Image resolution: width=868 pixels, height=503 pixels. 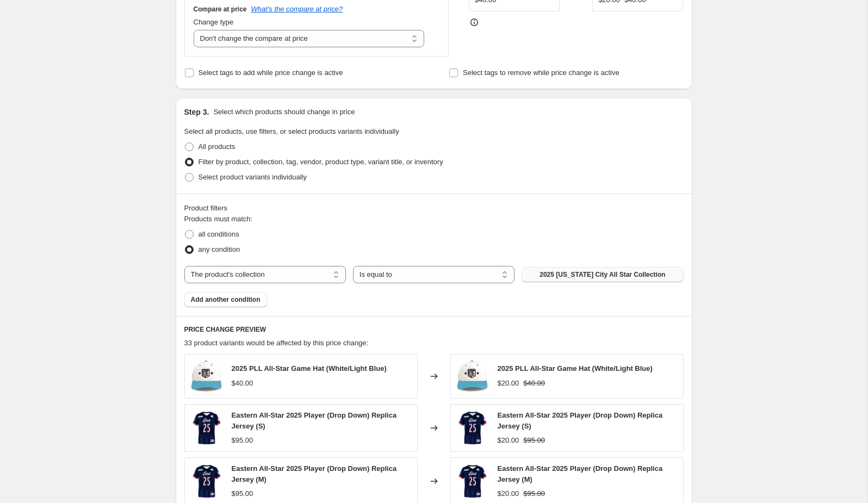 I want to click on h2: Step 3., so click(x=197, y=112).